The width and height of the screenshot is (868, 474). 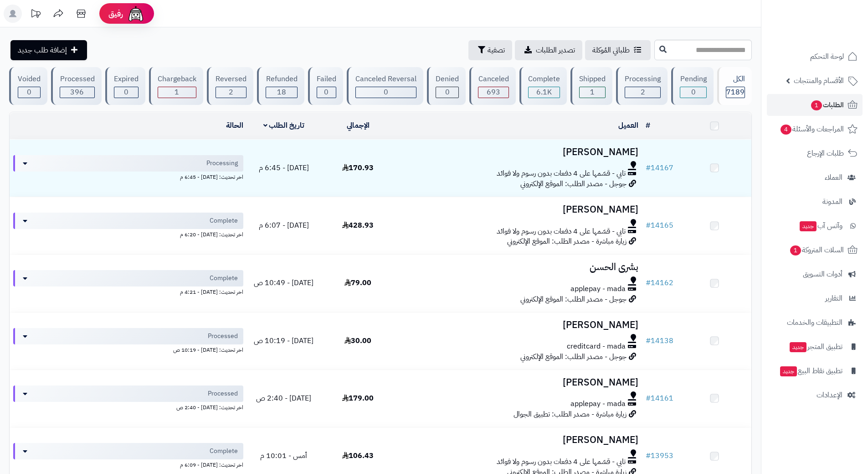 I want to click on div: Voided, so click(x=29, y=79).